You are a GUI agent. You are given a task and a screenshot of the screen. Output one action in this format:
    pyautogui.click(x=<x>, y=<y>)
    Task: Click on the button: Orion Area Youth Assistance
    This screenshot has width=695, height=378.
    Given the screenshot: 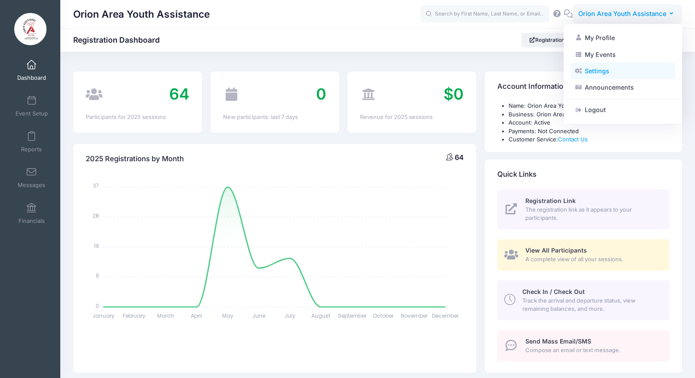 What is the action you would take?
    pyautogui.click(x=627, y=14)
    